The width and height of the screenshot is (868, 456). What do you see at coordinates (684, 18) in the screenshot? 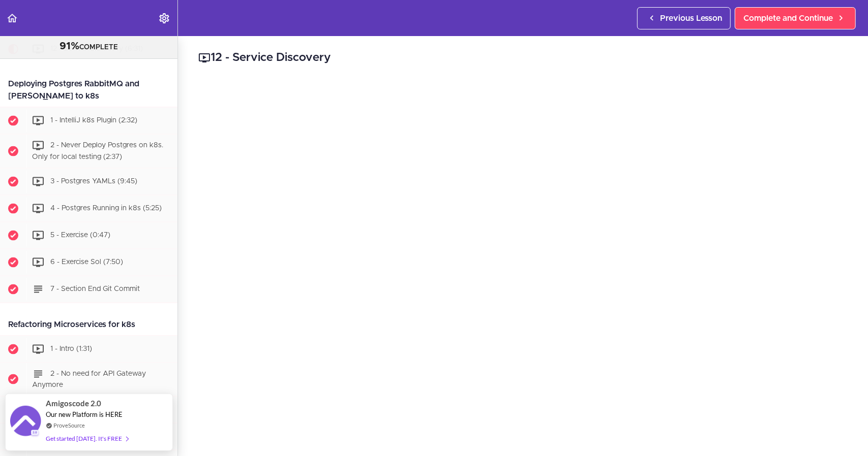
I see `a: Previous Lesson` at bounding box center [684, 18].